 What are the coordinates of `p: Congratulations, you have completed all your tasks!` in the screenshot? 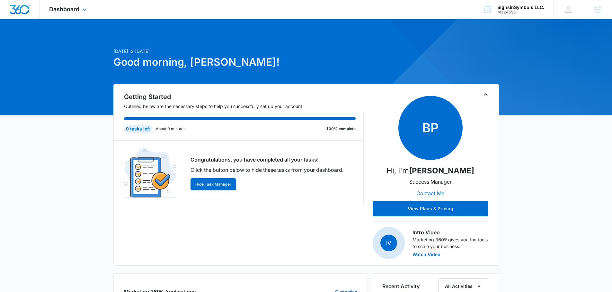 It's located at (267, 160).